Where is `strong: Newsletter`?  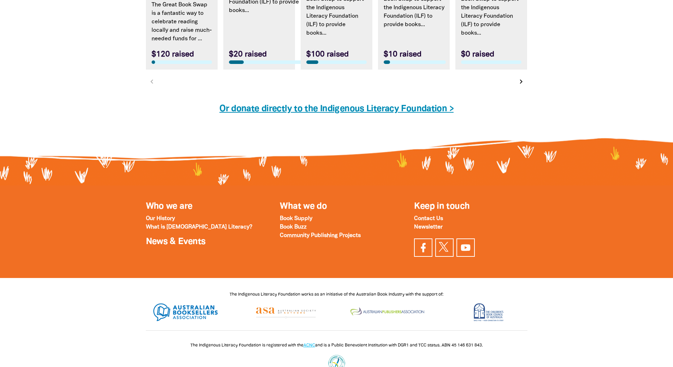
strong: Newsletter is located at coordinates (428, 227).